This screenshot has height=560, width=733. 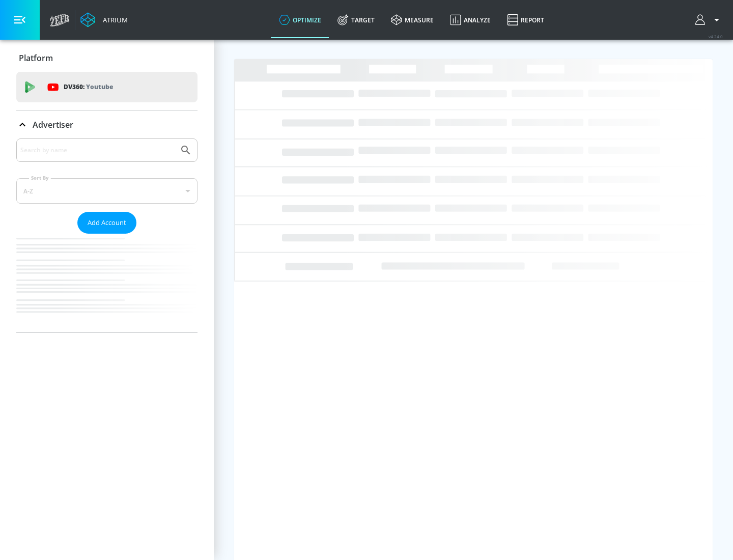 What do you see at coordinates (99, 87) in the screenshot?
I see `p: Youtube` at bounding box center [99, 87].